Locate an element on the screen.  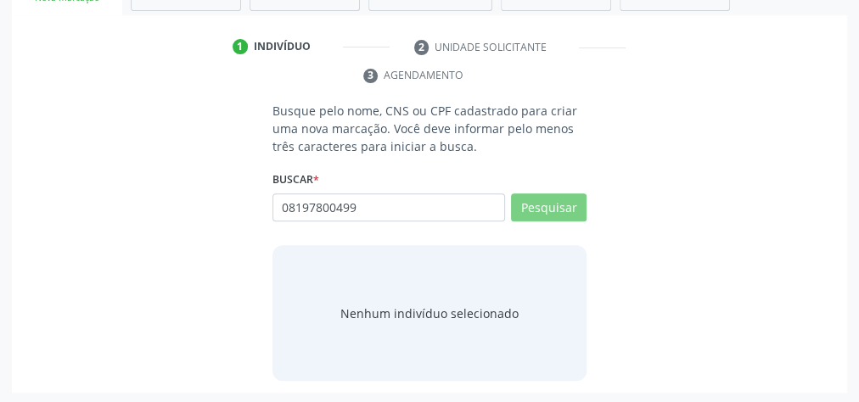
button: Pesquisar is located at coordinates (548, 208).